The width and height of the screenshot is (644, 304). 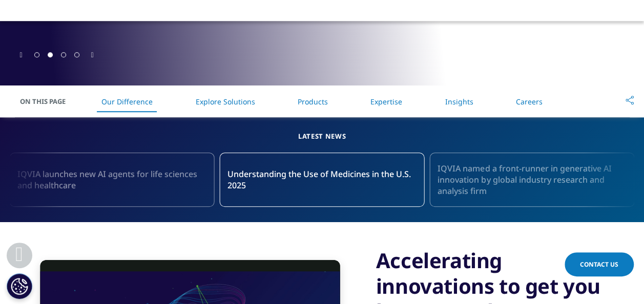 I want to click on span: On This Page, so click(x=48, y=101).